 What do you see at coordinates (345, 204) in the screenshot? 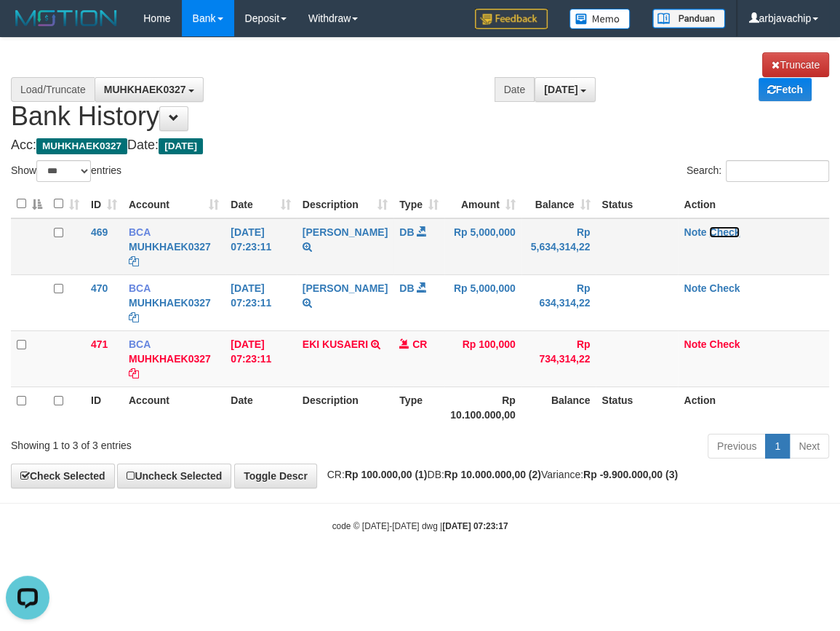
I see `th: Description: activate to sort column ascending` at bounding box center [345, 204].